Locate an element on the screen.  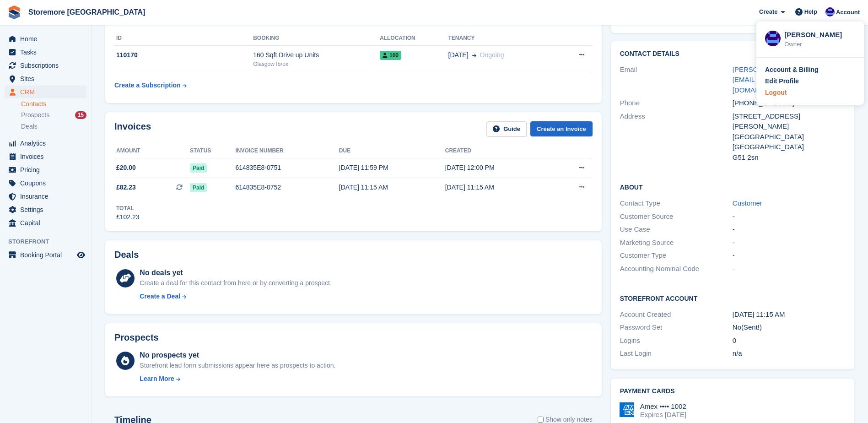
div: 614835E8-0751 is located at coordinates (287, 168).